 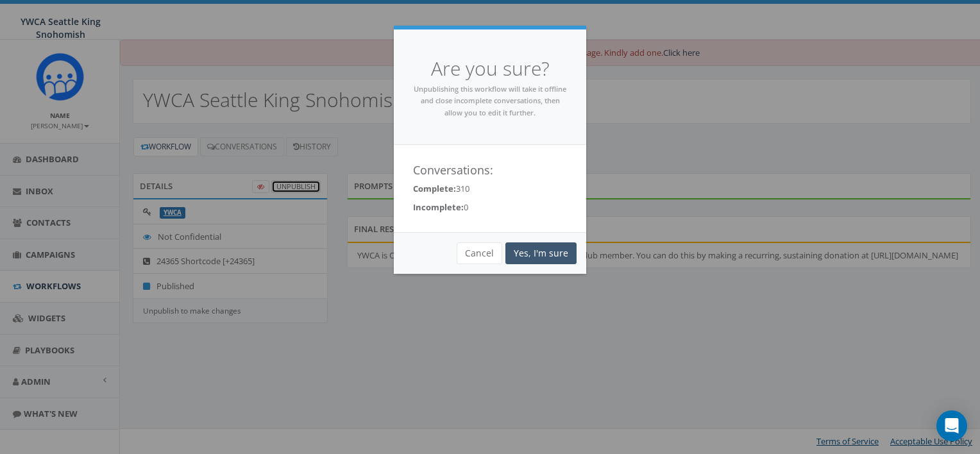 What do you see at coordinates (540, 253) in the screenshot?
I see `a: Yes, I'm sure` at bounding box center [540, 253].